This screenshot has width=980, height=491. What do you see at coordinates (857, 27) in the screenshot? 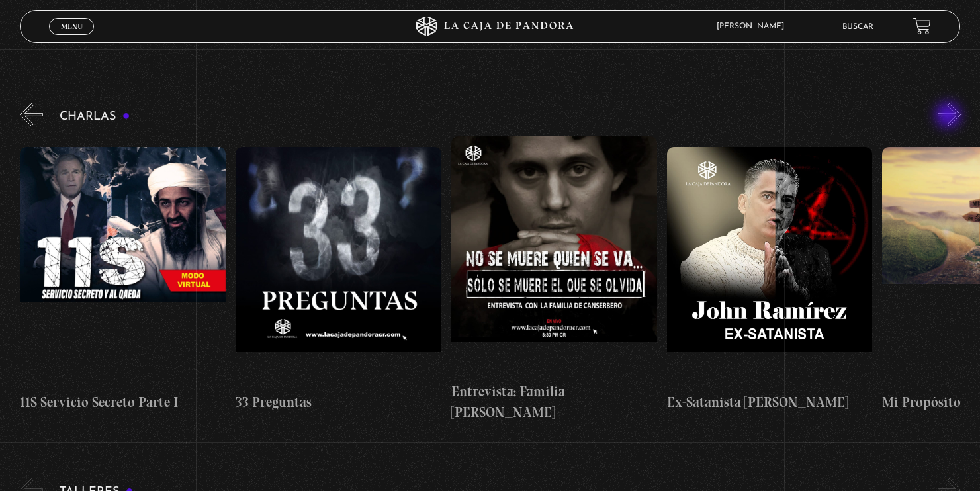
I see `a: Buscar` at bounding box center [857, 27].